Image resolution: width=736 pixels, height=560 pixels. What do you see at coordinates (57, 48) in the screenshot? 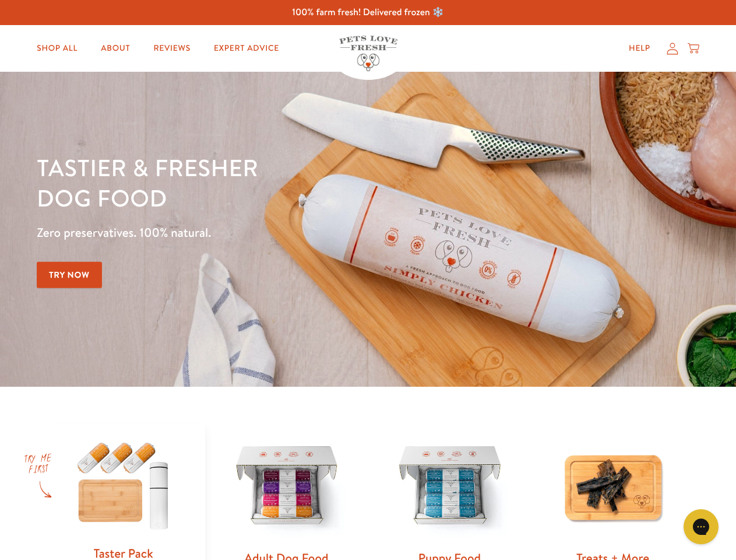
I see `a: Shop All` at bounding box center [57, 48].